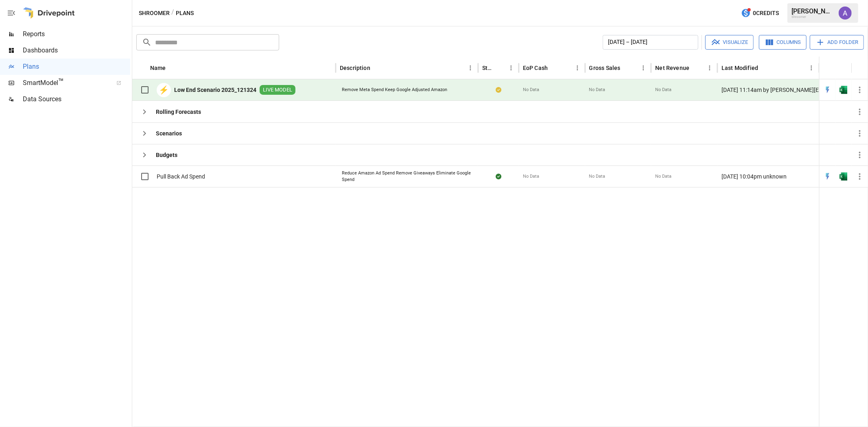 This screenshot has width=868, height=427. I want to click on button: EoP Cash column menu, so click(578, 68).